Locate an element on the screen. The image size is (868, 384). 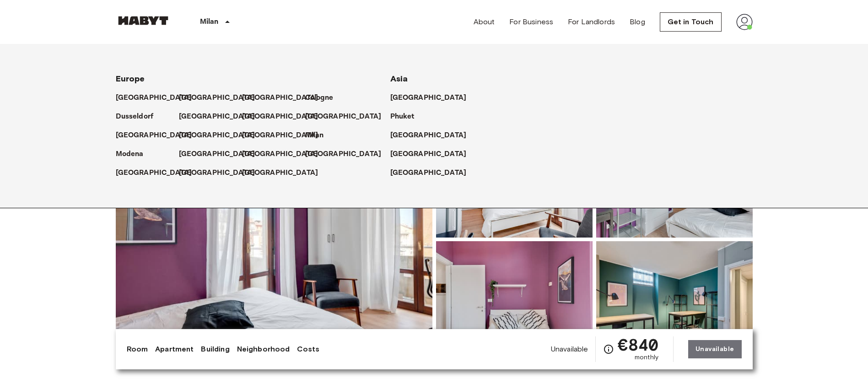
a: About is located at coordinates (484, 22).